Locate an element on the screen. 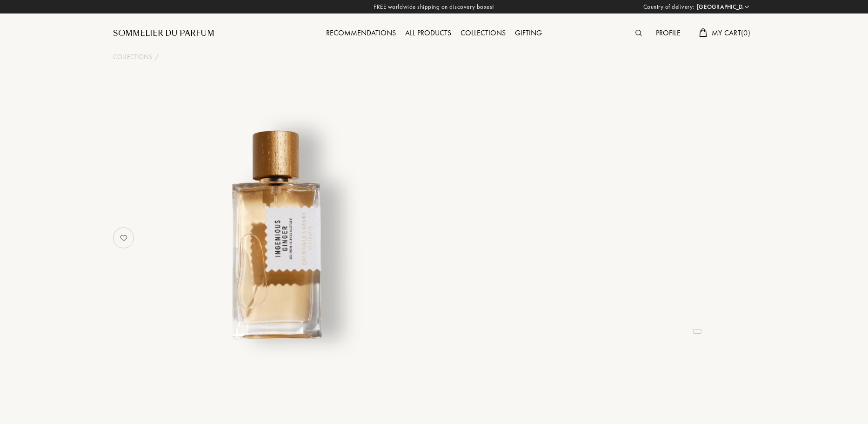 The height and width of the screenshot is (424, 868). div: Recommendations is located at coordinates (361, 33).